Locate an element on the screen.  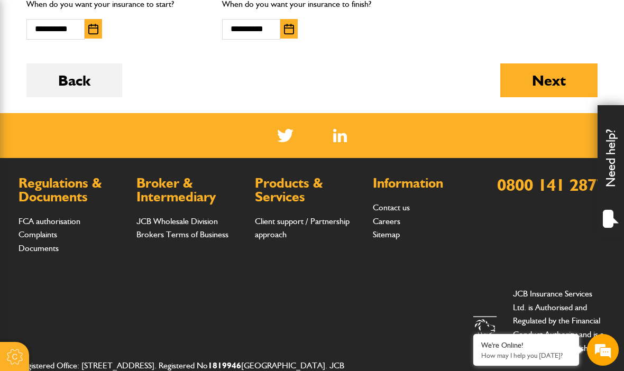
button: Next is located at coordinates (549, 80).